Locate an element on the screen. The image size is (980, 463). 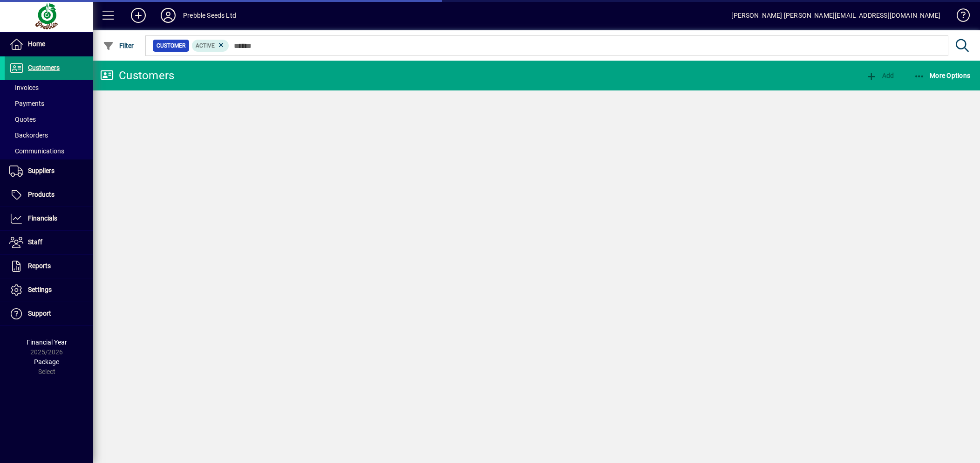
a: Backorders is located at coordinates (49, 135).